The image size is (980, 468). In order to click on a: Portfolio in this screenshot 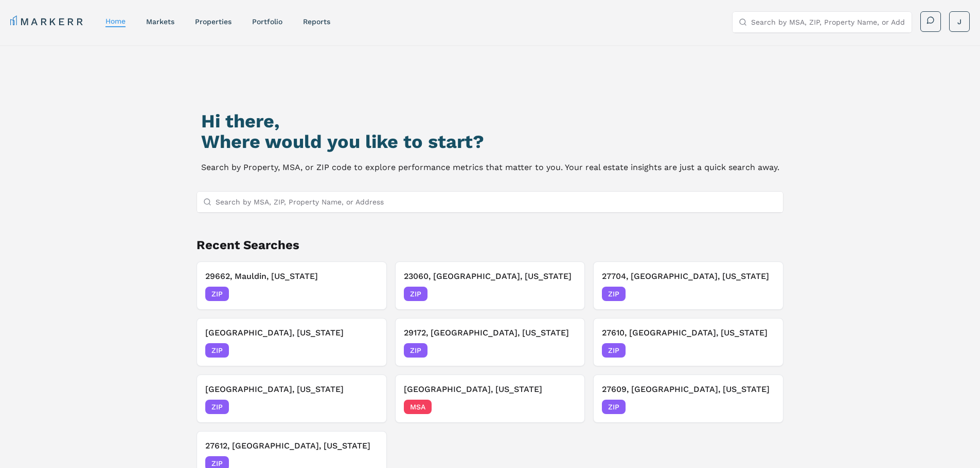, I will do `click(267, 22)`.